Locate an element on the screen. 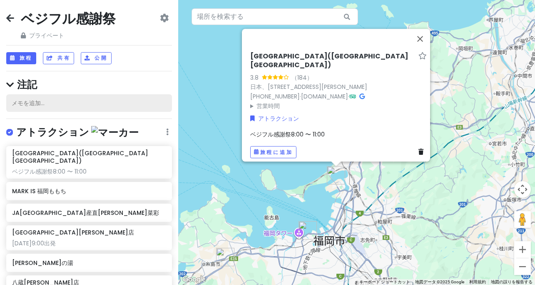 This screenshot has width=535, height=285. div: JA糸島産直市場 伊都菜彩 is located at coordinates (225, 257).